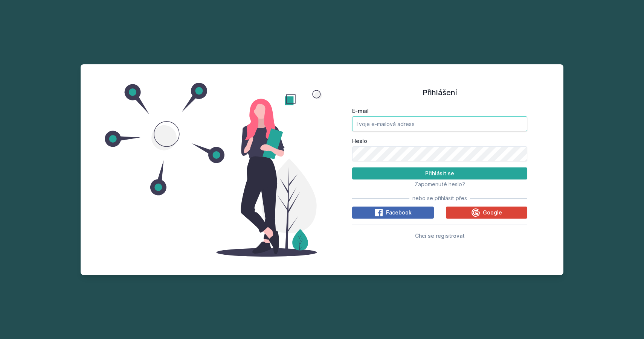  I want to click on button: Přihlásit se, so click(440, 174).